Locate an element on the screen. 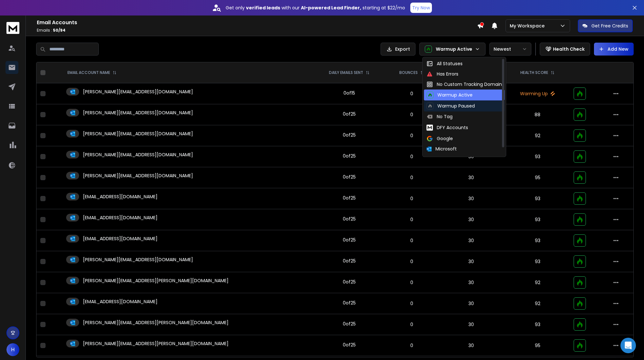 This screenshot has width=644, height=360. p: DAILY EMAILS SENT is located at coordinates (346, 73).